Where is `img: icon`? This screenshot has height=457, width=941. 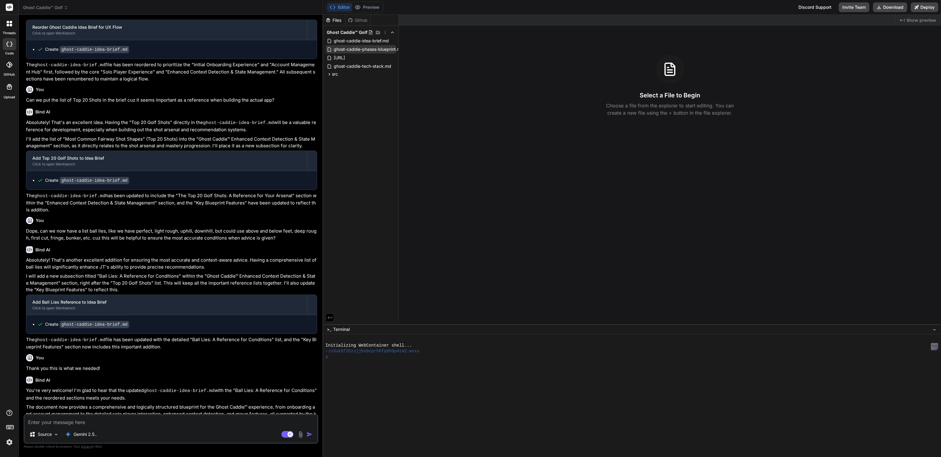
img: icon is located at coordinates (310, 435).